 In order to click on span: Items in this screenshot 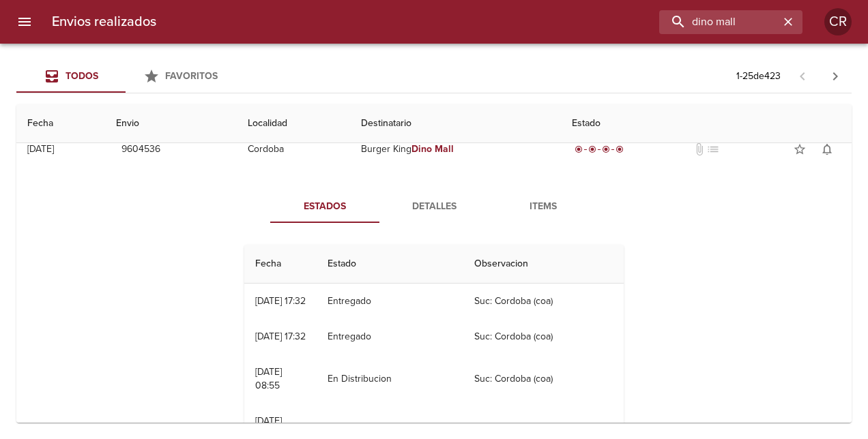, I will do `click(543, 207)`.